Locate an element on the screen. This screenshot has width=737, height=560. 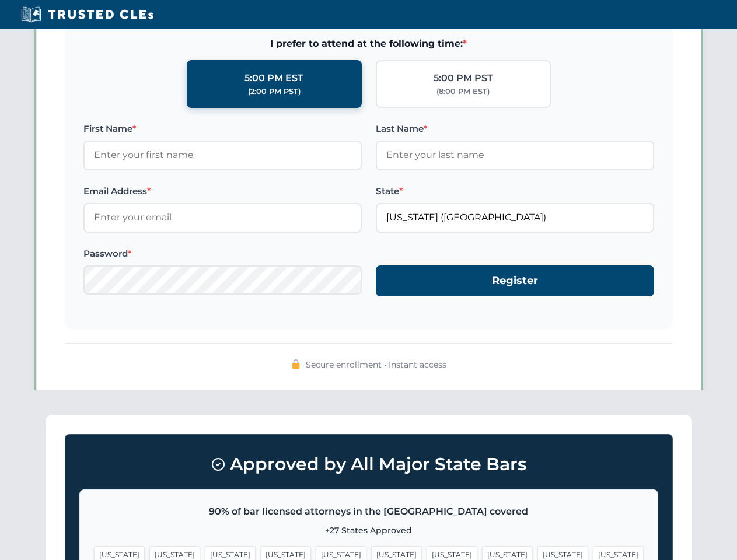
label: Email Address is located at coordinates (223, 191).